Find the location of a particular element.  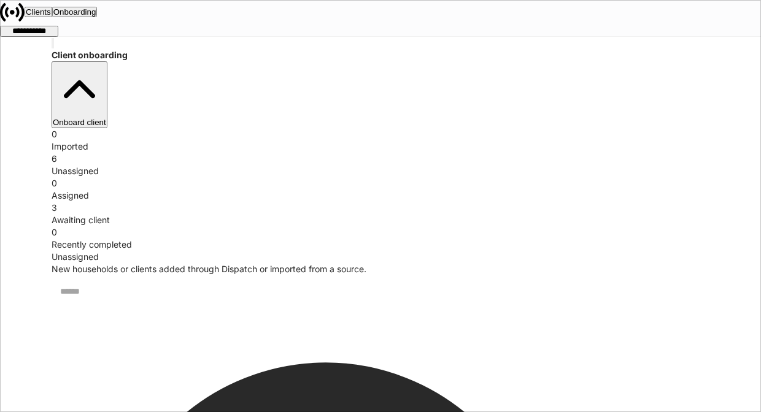

div: 3Awaiting client is located at coordinates (380, 214).